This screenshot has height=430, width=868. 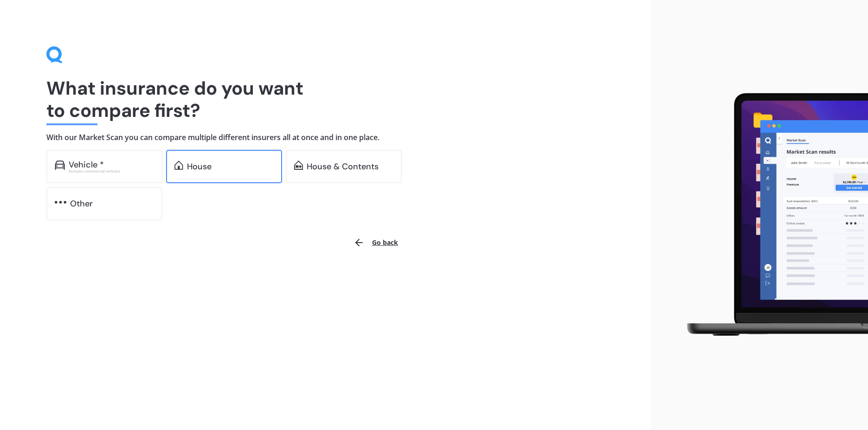 What do you see at coordinates (60, 202) in the screenshot?
I see `img: other.81dba5aafe580aa69f38.svg` at bounding box center [60, 202].